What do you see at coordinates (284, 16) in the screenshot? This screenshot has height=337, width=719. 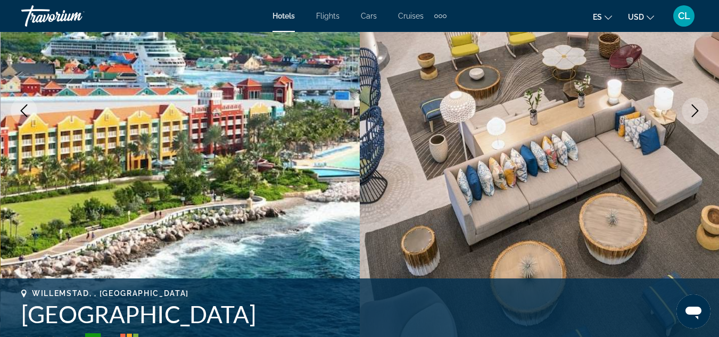 I see `a: Hotels` at bounding box center [284, 16].